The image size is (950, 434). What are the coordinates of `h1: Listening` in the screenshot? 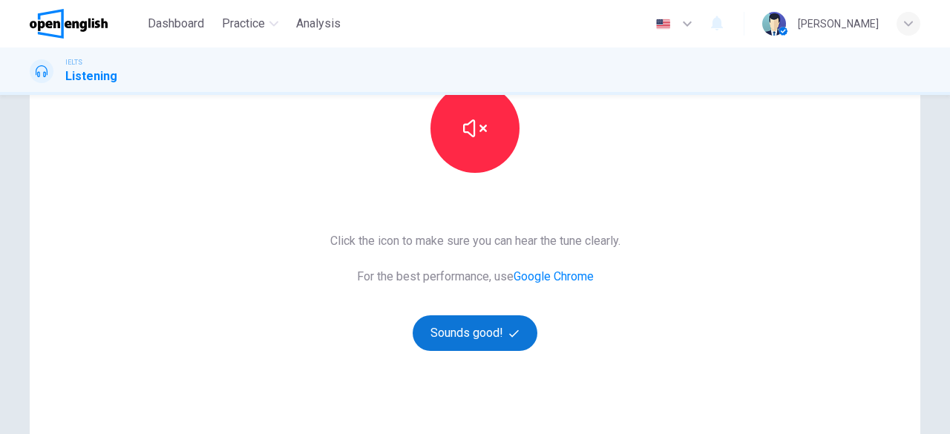 It's located at (91, 76).